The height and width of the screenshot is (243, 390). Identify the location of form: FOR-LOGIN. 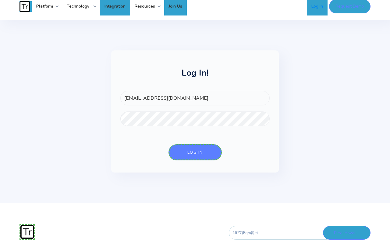
(195, 126).